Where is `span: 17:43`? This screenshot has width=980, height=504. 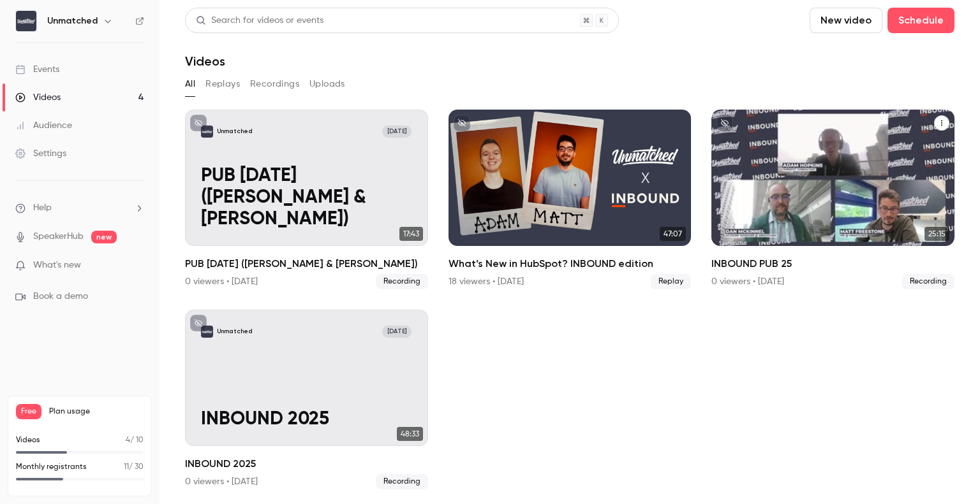
span: 17:43 is located at coordinates (411, 234).